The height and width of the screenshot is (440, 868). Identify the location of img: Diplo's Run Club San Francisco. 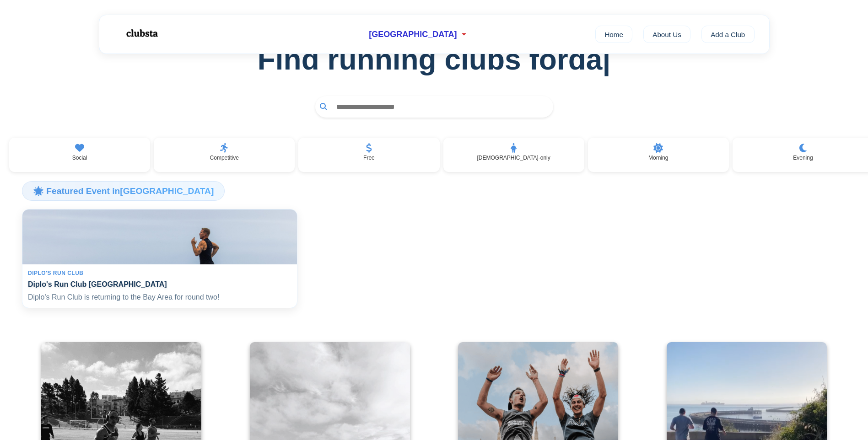
(160, 237).